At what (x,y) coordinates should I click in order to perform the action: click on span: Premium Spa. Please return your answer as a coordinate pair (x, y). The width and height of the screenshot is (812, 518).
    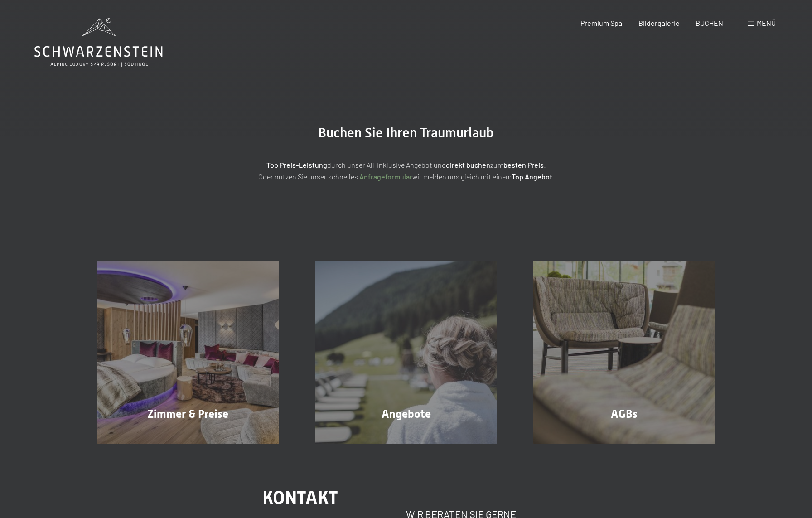
    Looking at the image, I should click on (601, 23).